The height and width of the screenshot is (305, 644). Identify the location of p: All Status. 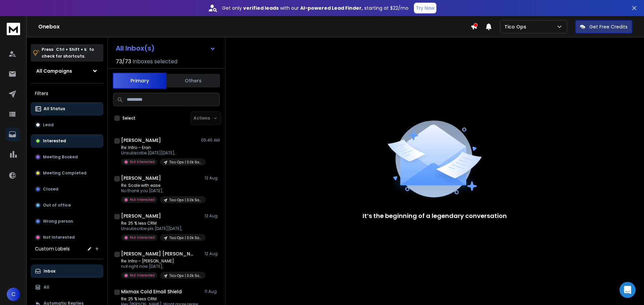
(54, 109).